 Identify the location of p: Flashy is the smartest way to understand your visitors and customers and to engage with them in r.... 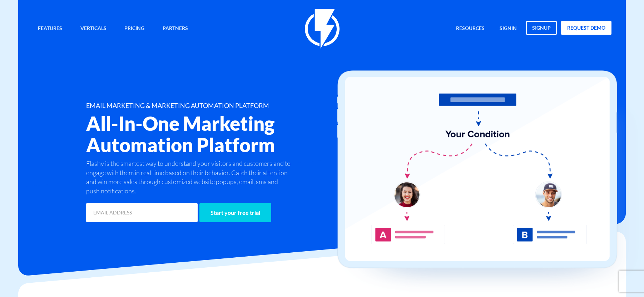
(190, 177).